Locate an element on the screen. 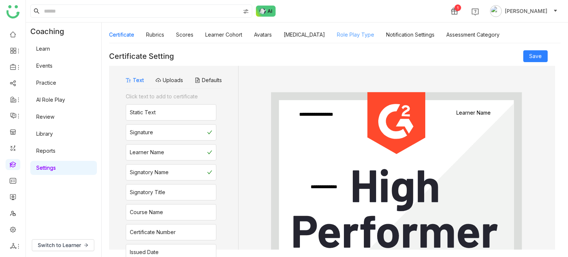 The height and width of the screenshot is (257, 568). div: Learner Name is located at coordinates (147, 152).